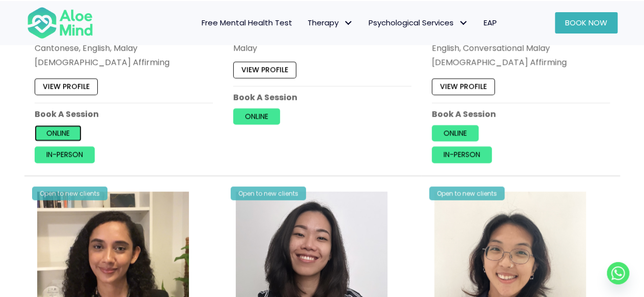  I want to click on span: Psychological Services: submenu, so click(463, 23).